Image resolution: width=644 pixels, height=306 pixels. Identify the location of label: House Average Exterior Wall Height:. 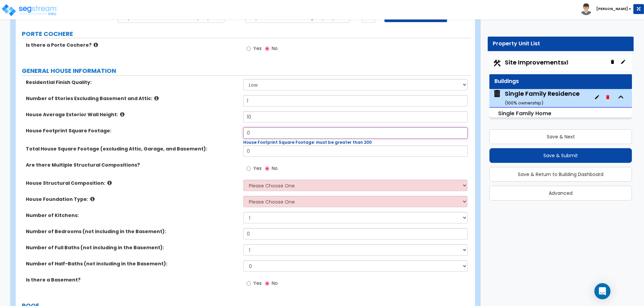
(132, 114).